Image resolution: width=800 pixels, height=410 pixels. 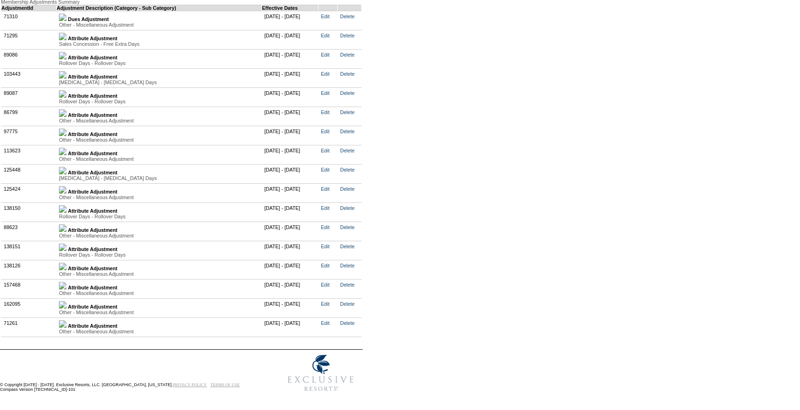 I want to click on a: PRIVACY POLICY, so click(x=189, y=385).